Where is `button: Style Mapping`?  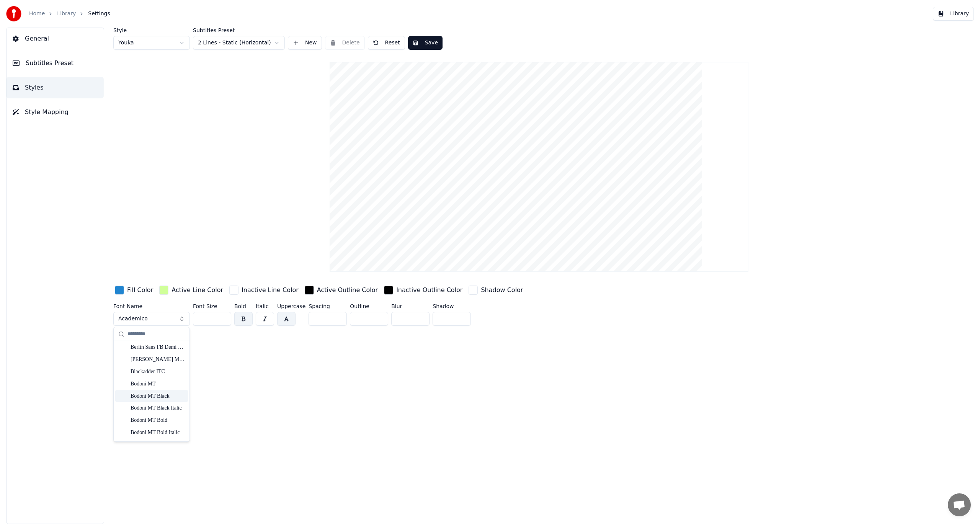 button: Style Mapping is located at coordinates (55, 112).